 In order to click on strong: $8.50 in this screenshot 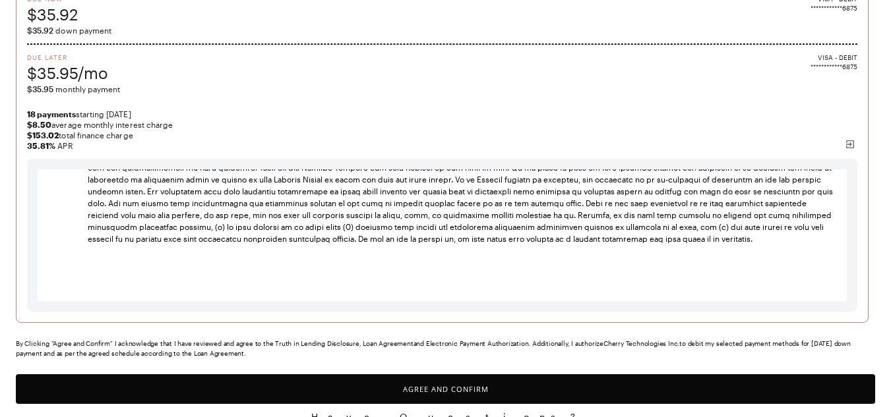, I will do `click(39, 125)`.